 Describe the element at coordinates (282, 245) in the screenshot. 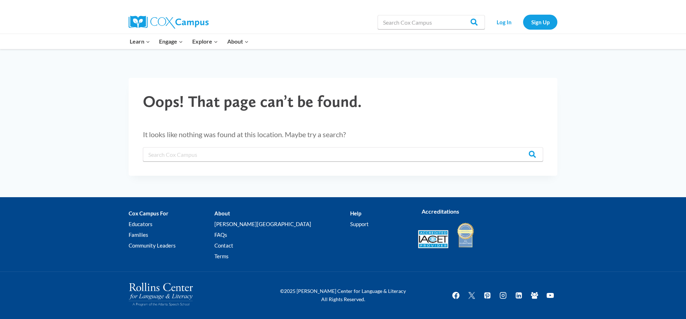

I see `a: Contact` at that location.